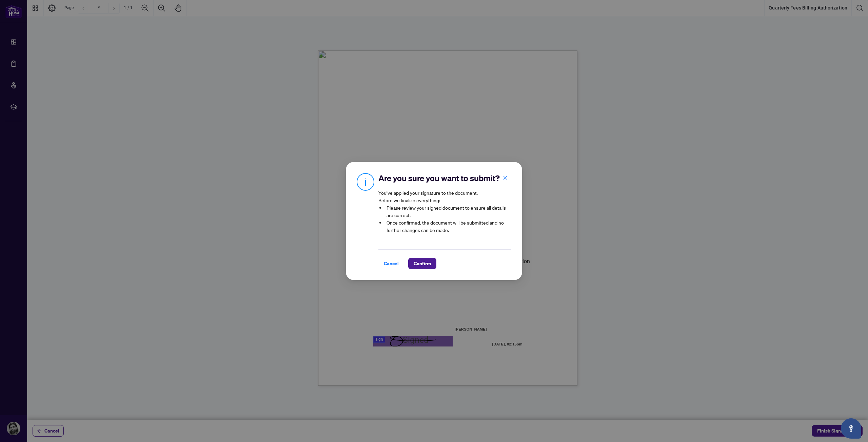  What do you see at coordinates (422, 263) in the screenshot?
I see `button: Confirm` at bounding box center [422, 263].